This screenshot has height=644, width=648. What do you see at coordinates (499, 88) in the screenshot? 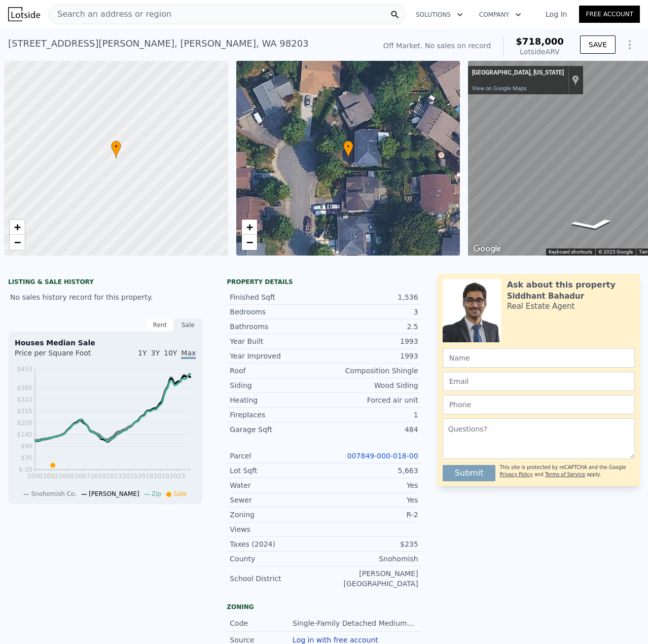
I see `a: View on Google Maps` at bounding box center [499, 88].